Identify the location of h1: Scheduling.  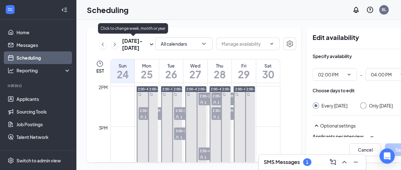
(108, 10).